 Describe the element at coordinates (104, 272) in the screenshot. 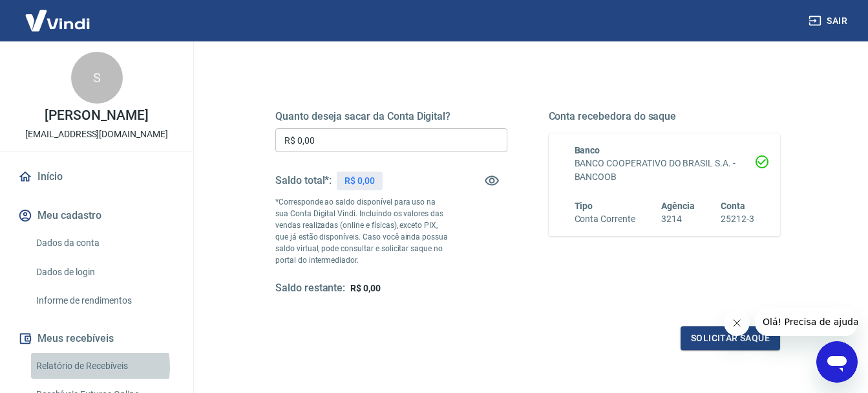

I see `a: Dados de login` at that location.